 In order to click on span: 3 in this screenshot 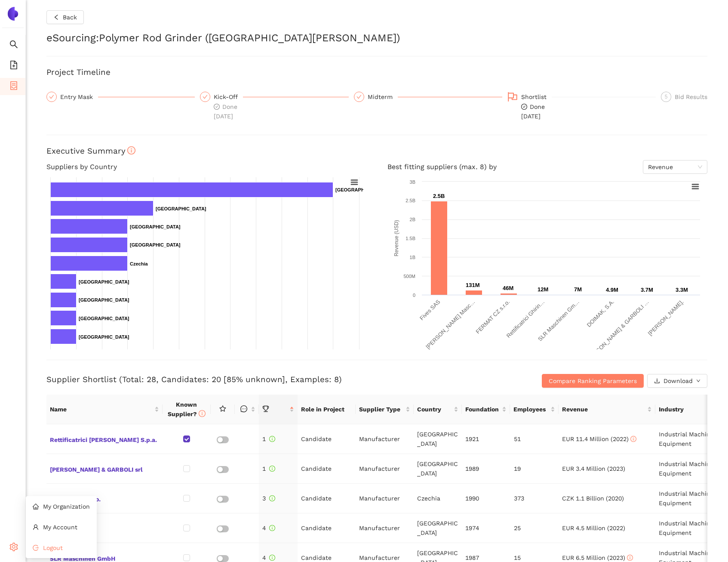, I will do `click(269, 498)`.